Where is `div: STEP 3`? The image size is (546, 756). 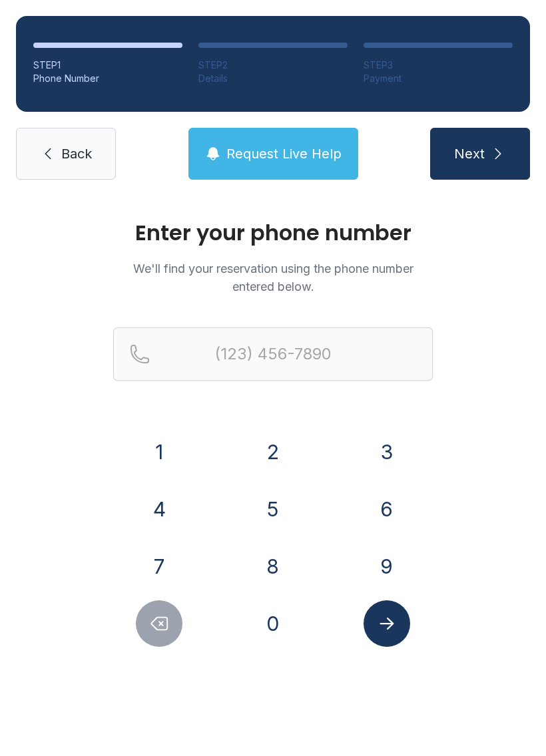
div: STEP 3 is located at coordinates (438, 65).